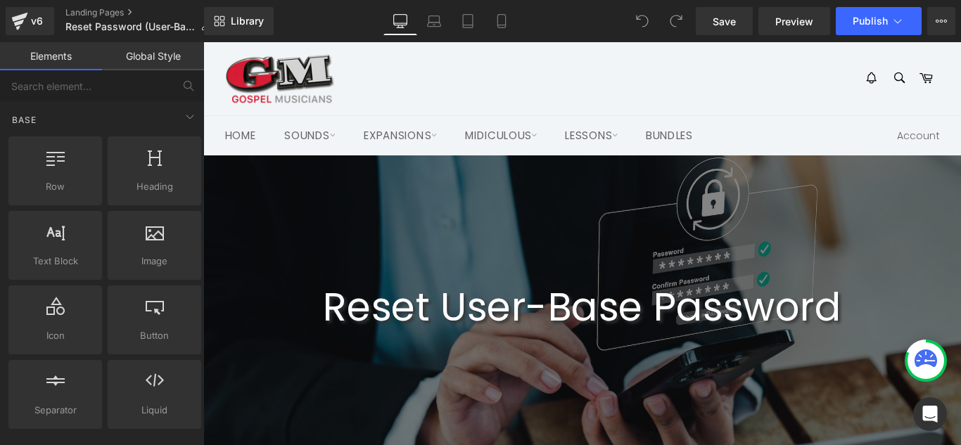 The height and width of the screenshot is (445, 961). I want to click on div: v6, so click(37, 21).